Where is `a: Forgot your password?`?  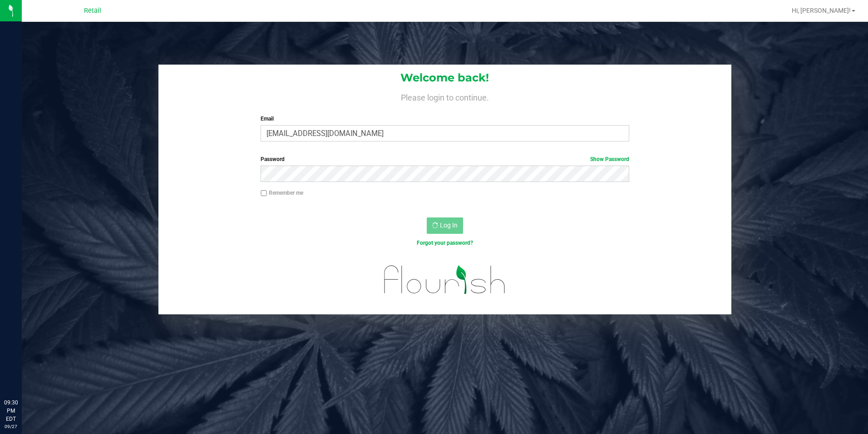 a: Forgot your password? is located at coordinates (445, 243).